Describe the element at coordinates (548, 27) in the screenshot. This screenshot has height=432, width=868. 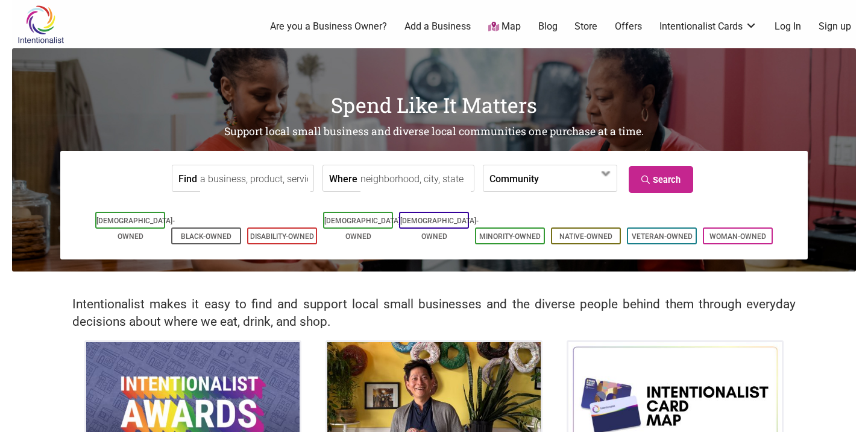
I see `a: Blog` at that location.